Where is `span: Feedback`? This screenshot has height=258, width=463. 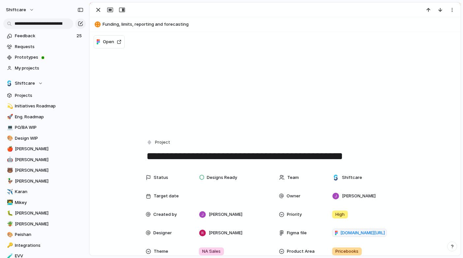
span: Feedback is located at coordinates (45, 36).